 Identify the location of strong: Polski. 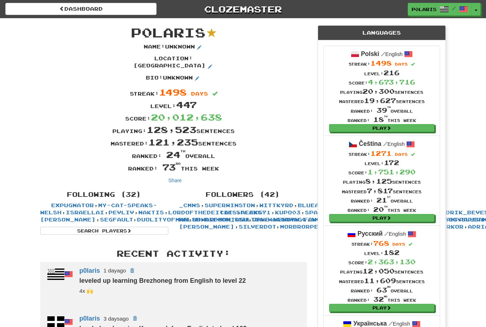
(370, 54).